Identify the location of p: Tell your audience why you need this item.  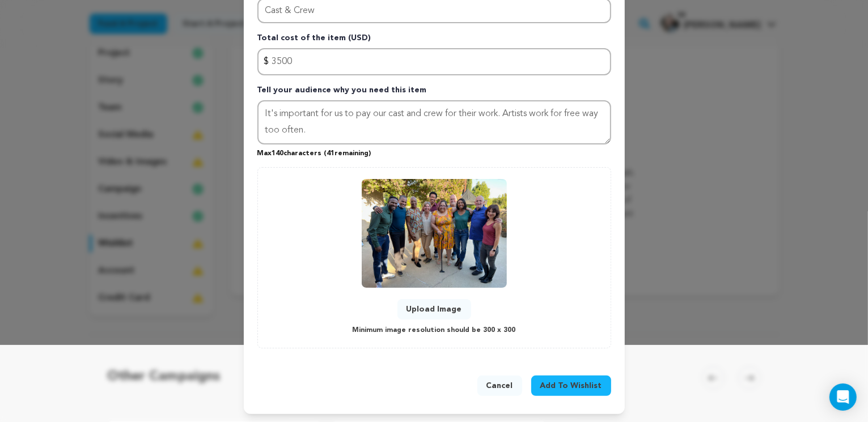
(434, 93).